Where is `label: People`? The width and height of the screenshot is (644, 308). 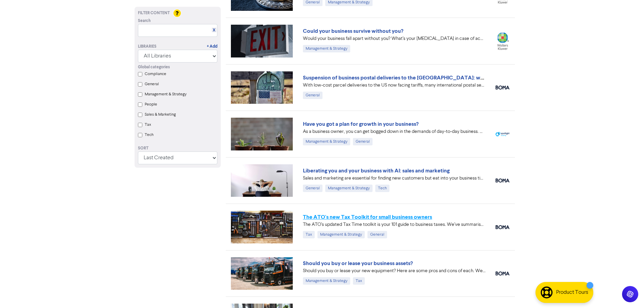
label: People is located at coordinates (151, 105).